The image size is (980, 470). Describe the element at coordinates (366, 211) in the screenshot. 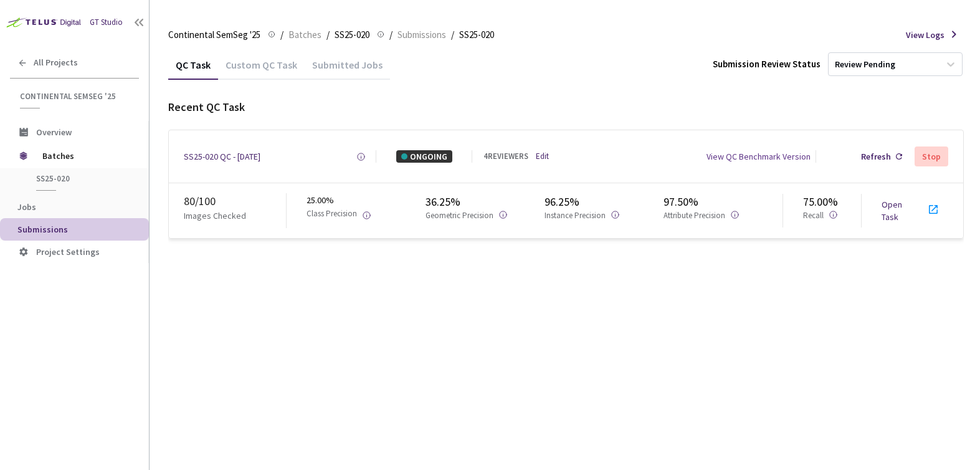

I see `div: 25.00%` at that location.